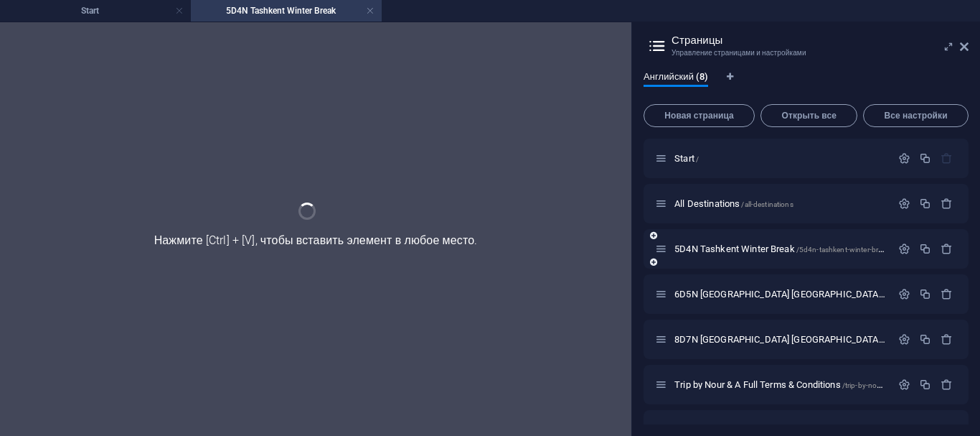 The image size is (980, 436). I want to click on button: Все настройки, so click(915, 115).